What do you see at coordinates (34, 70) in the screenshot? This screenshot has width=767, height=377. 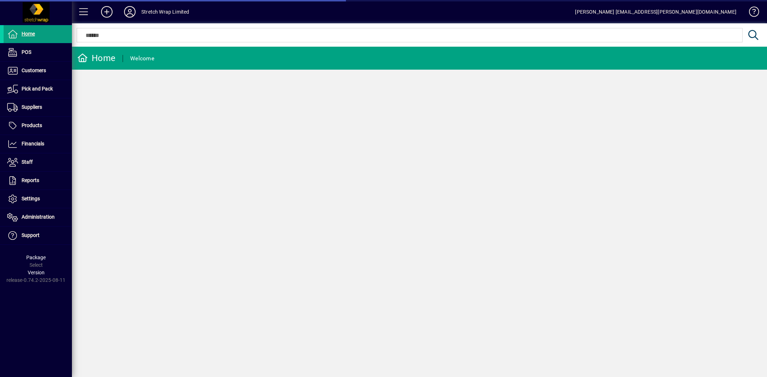 I see `span: Customers` at bounding box center [34, 70].